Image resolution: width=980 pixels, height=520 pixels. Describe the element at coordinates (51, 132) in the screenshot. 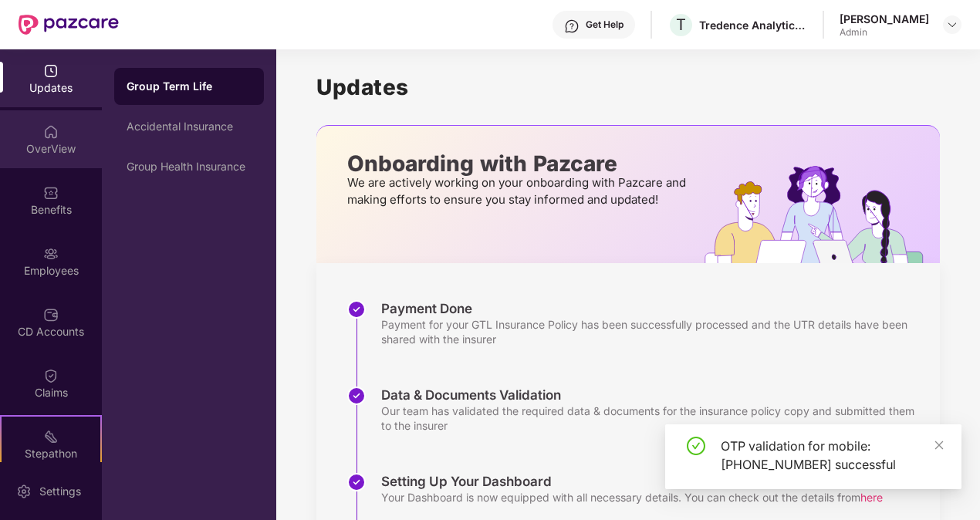

I see `img: svg+xml;base64,PHN2ZyBpZD0iSG9tZSIgeG1sbnM9Imh0dHA6Ly93d3cudzMub3JnLzIwMDAvc3ZnIiB3aWR0aD0iMjAiIG...` at that location.